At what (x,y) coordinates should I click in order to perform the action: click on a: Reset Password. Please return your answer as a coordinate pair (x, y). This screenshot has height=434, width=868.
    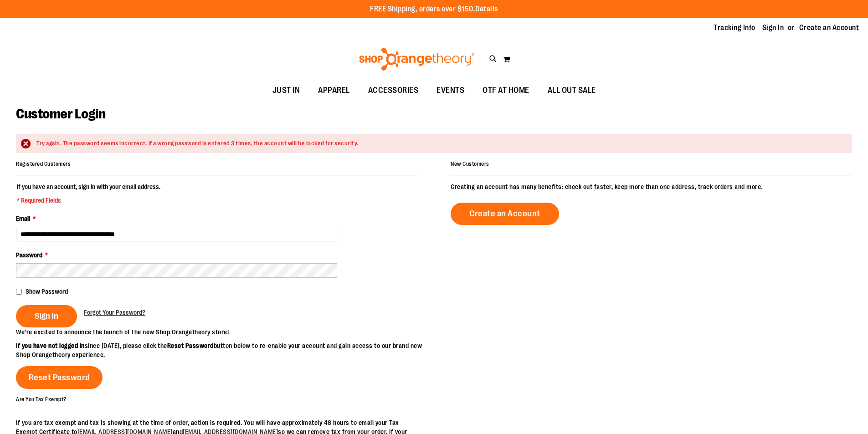
    Looking at the image, I should click on (59, 377).